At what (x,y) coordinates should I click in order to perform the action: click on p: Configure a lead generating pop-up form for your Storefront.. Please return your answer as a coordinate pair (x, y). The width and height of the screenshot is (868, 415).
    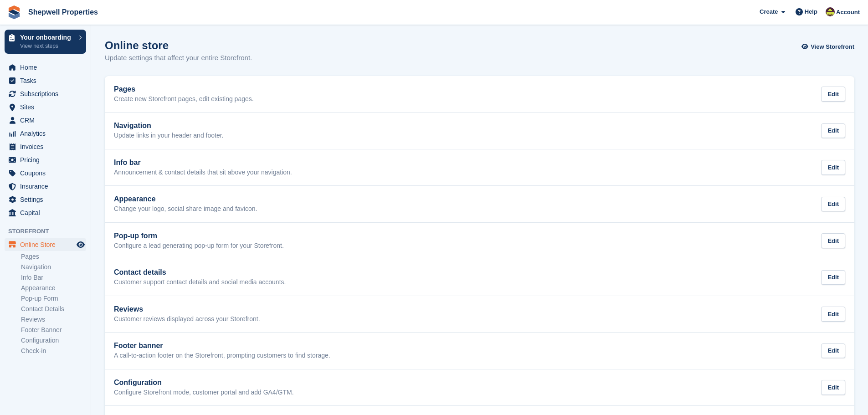
    Looking at the image, I should click on (199, 246).